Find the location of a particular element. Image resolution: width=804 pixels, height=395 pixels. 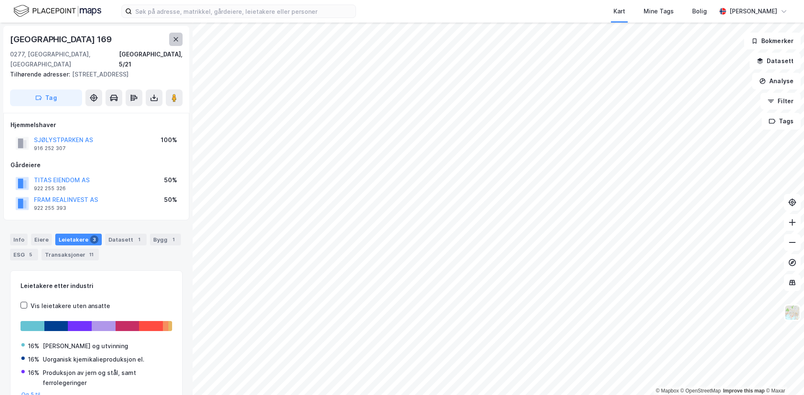

button: Datasett is located at coordinates (775, 61).